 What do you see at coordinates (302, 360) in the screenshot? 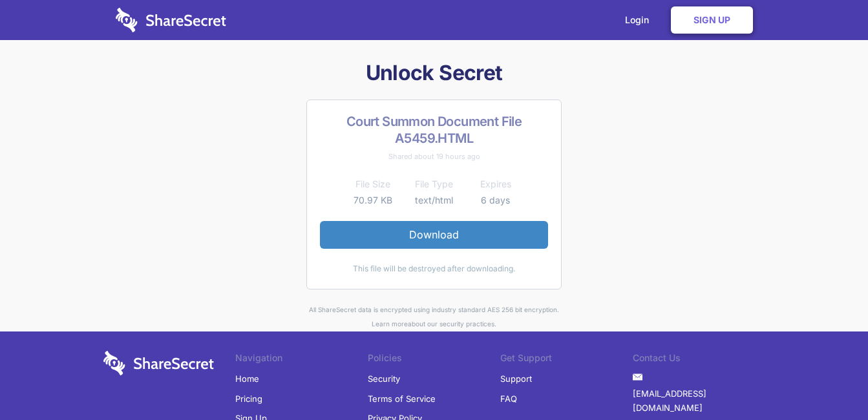
I see `li: Navigation` at bounding box center [302, 360].